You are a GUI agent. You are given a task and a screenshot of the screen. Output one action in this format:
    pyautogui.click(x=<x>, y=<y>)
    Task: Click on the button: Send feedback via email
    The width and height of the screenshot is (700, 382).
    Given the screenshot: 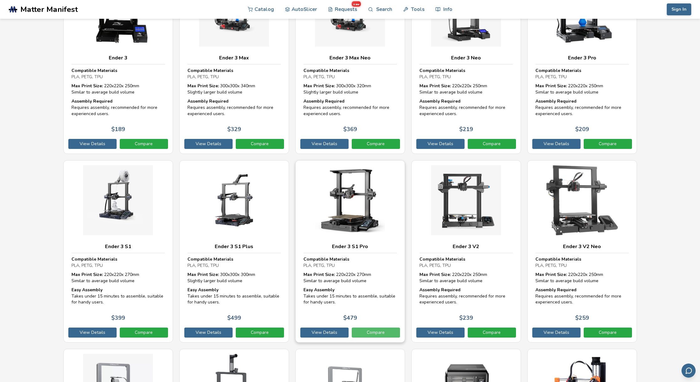 What is the action you would take?
    pyautogui.click(x=688, y=371)
    